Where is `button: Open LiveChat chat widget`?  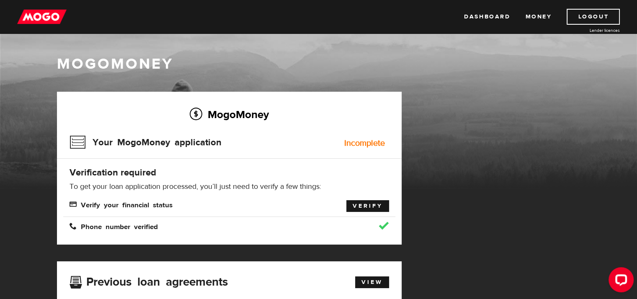
button: Open LiveChat chat widget is located at coordinates (19, 16).